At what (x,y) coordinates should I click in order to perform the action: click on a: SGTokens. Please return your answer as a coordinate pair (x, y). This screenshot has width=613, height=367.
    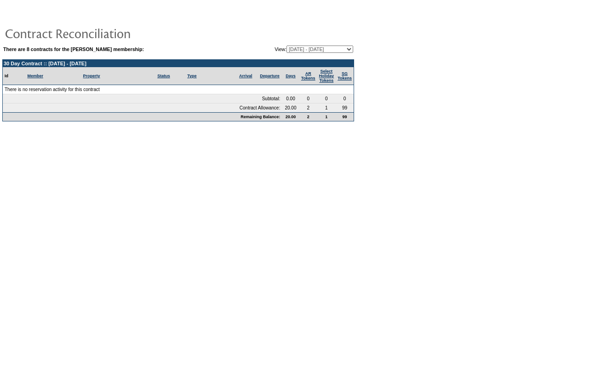
    Looking at the image, I should click on (344, 76).